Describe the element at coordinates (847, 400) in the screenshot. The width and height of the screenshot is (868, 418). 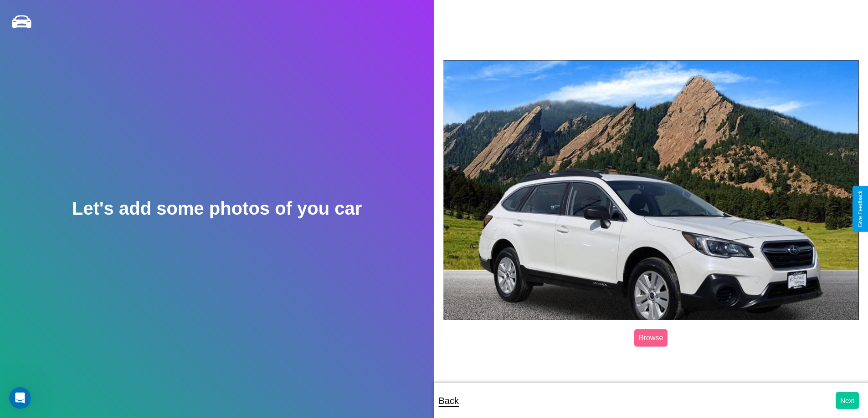
I see `button: Next` at that location.